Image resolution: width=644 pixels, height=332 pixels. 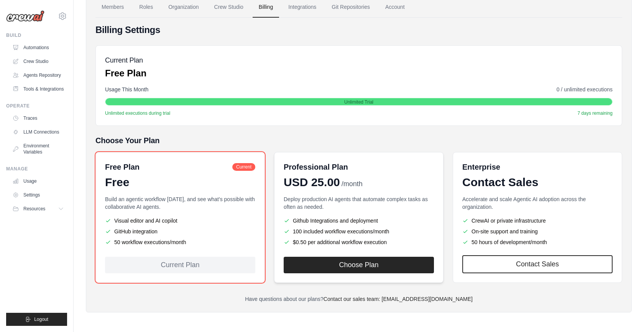 I want to click on p: Have questions about our plans?, so click(x=359, y=299).